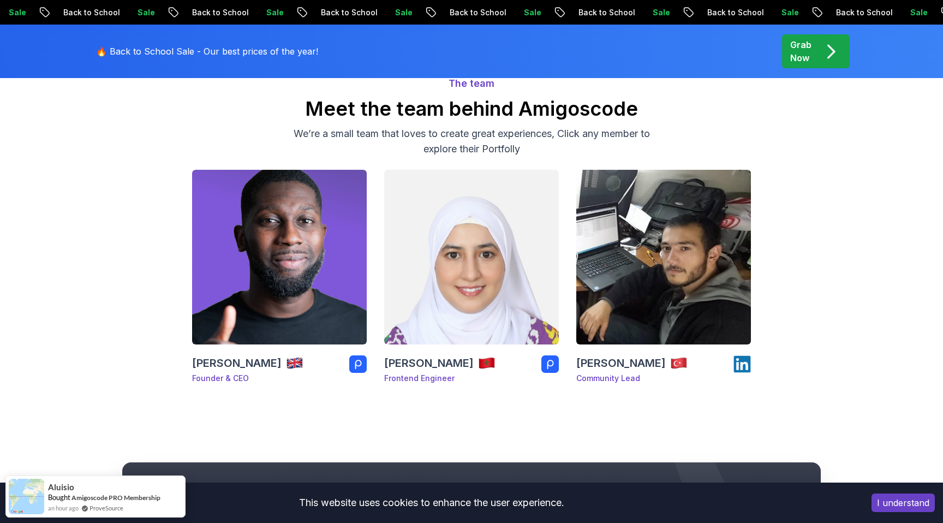 The image size is (943, 523). What do you see at coordinates (471, 141) in the screenshot?
I see `p: We’re a small team that loves to create great experiences, Click any member to explore their Port...` at bounding box center [471, 141].